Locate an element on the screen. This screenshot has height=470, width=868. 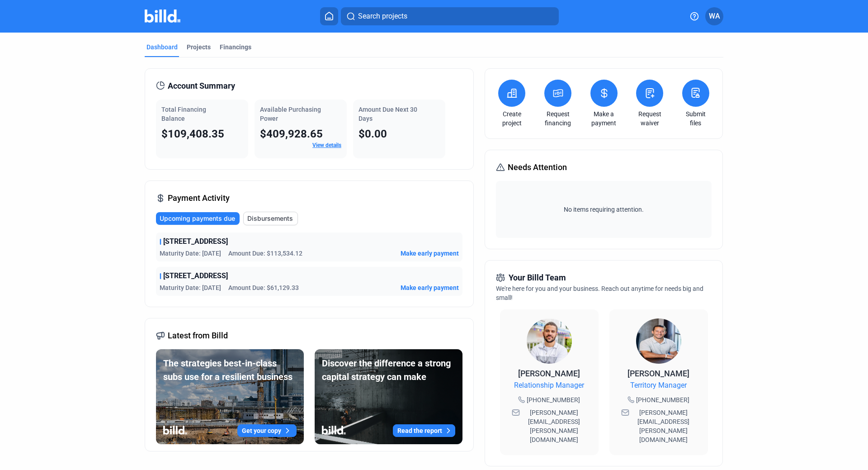
span: Total Financing Balance is located at coordinates (184, 114).